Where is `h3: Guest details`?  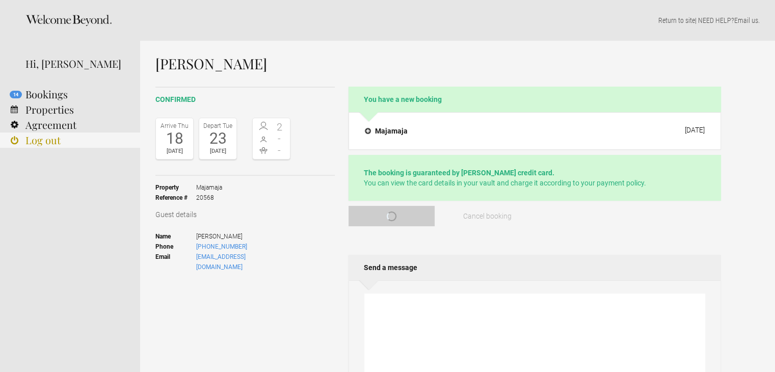 h3: Guest details is located at coordinates (245, 214).